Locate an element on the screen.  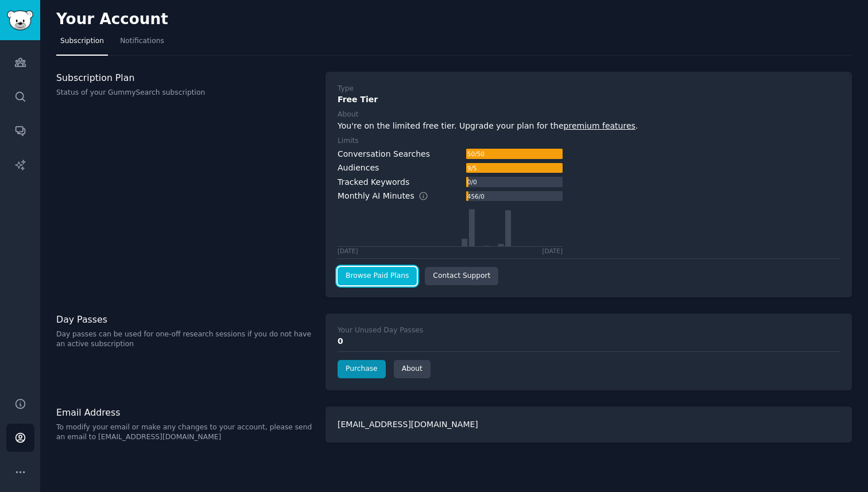
div: You're on the limited free tier. Upgrade your plan for the . is located at coordinates (588, 126).